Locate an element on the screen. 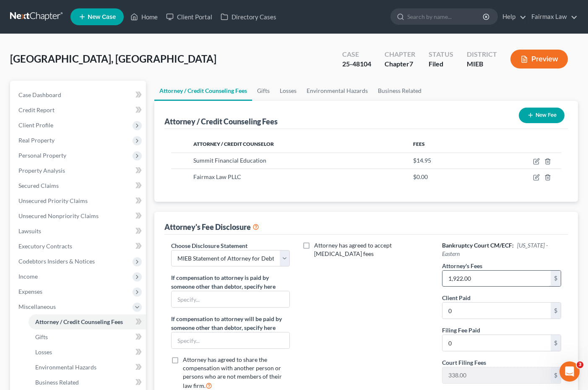  label: Client Paid is located at coordinates (456, 297).